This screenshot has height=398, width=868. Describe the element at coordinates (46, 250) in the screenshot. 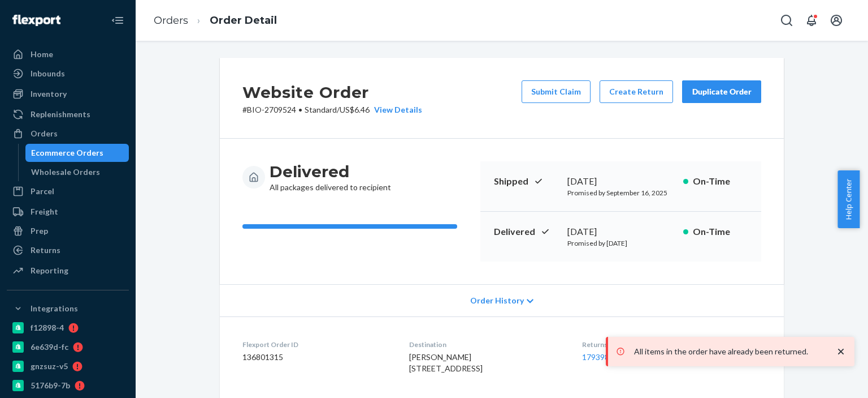

I see `div: Returns` at that location.